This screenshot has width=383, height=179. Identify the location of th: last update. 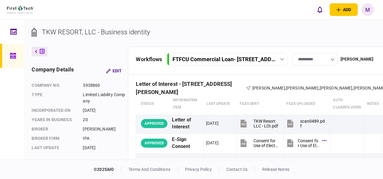
(220, 104).